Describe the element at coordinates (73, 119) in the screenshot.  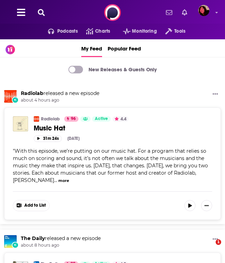
I see `span: 96` at that location.